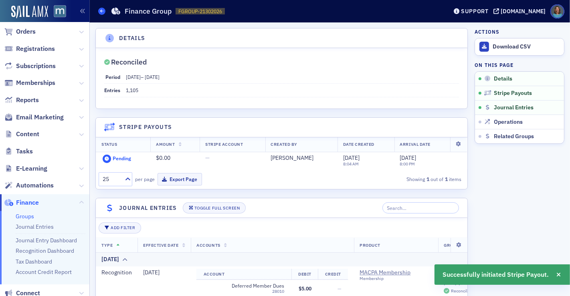 The height and width of the screenshot is (296, 570). I want to click on th: Account, so click(244, 274).